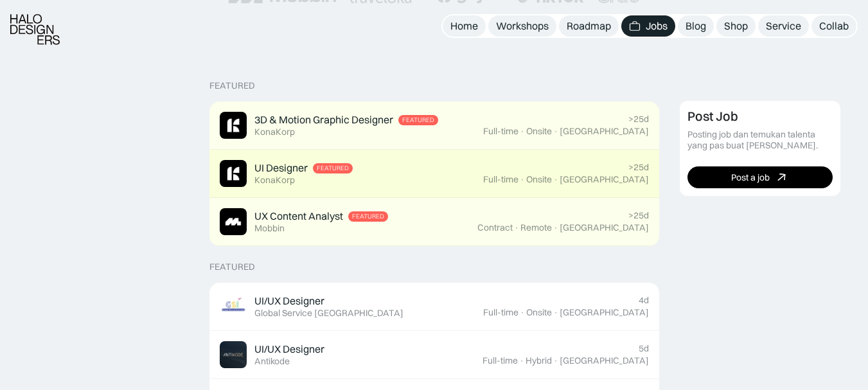 The image size is (868, 390). I want to click on div: Jobs, so click(657, 26).